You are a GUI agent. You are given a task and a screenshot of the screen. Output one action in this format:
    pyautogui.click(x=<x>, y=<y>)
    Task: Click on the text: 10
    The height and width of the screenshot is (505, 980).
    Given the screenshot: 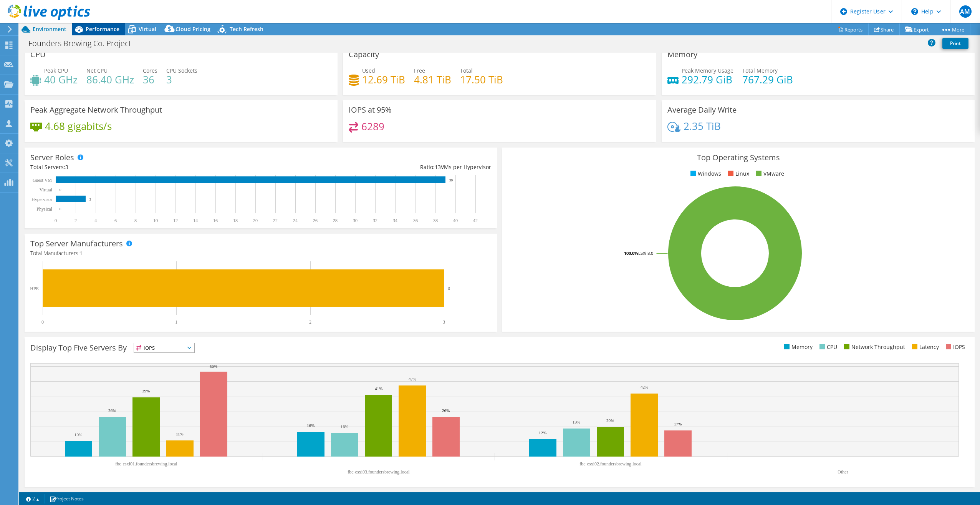 What is the action you would take?
    pyautogui.click(x=156, y=220)
    